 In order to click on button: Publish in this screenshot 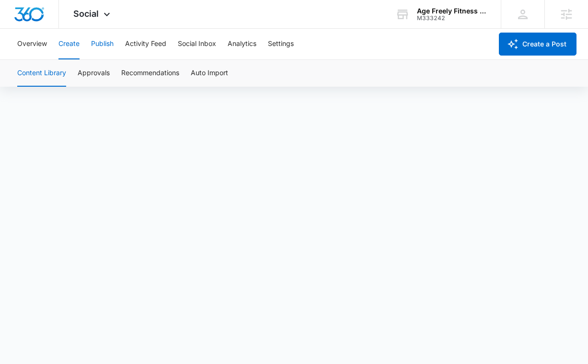, I will do `click(102, 44)`.